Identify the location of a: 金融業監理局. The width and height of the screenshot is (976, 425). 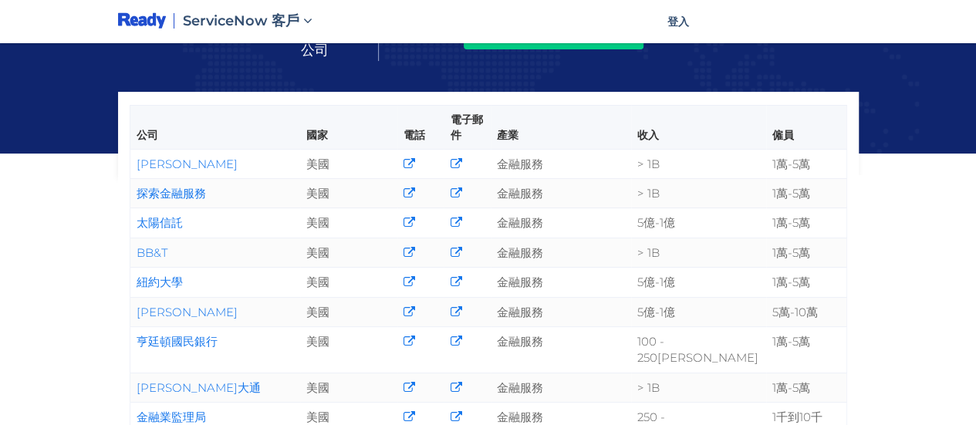
(171, 417).